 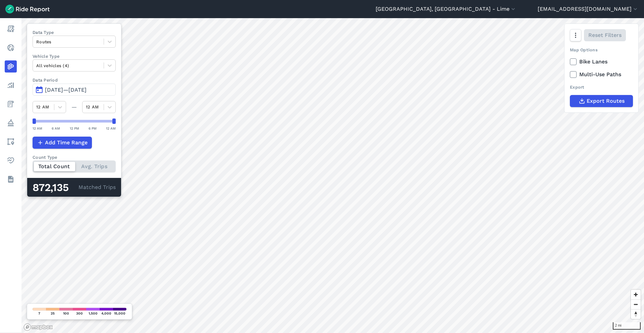 I want to click on div: Map Options, so click(x=601, y=50).